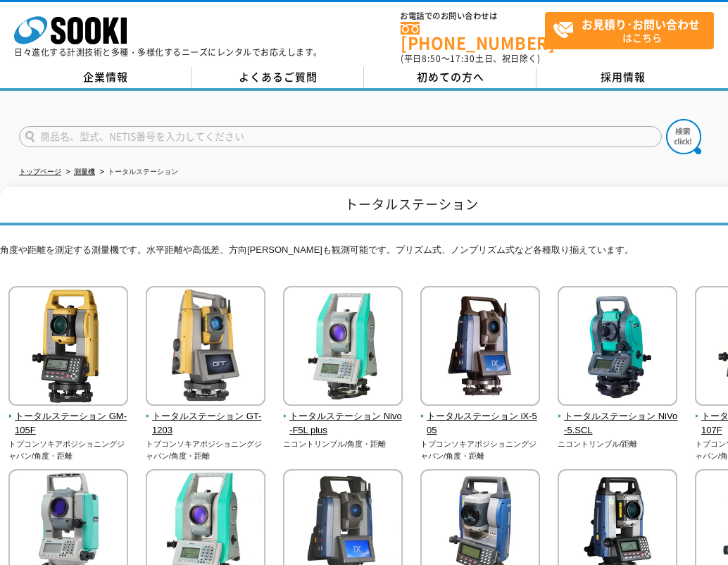 This screenshot has width=728, height=565. Describe the element at coordinates (137, 172) in the screenshot. I see `li: トータルステーション` at that location.